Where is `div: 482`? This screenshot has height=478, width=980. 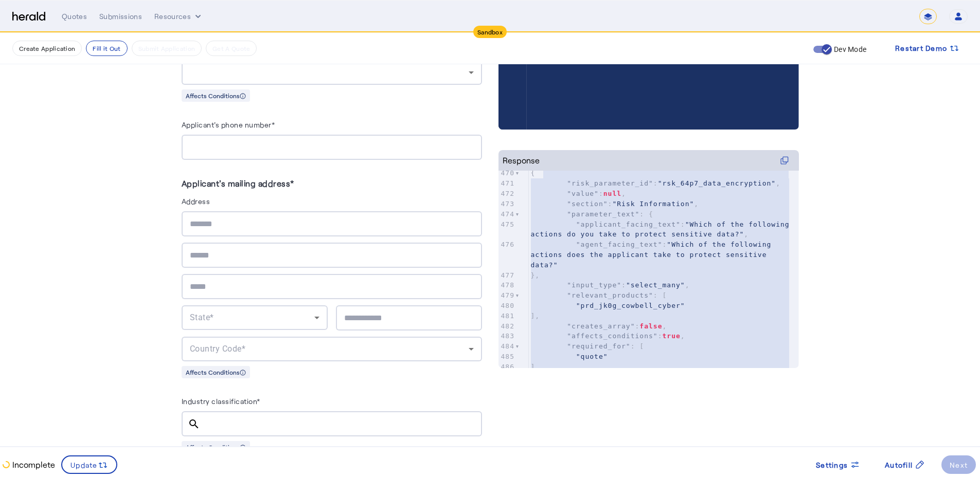
div: 482 is located at coordinates (506, 326).